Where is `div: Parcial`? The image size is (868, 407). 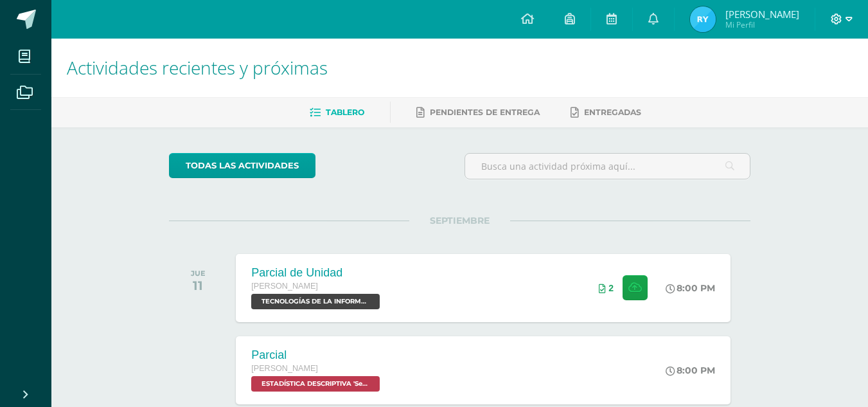
div: Parcial is located at coordinates (317, 354).